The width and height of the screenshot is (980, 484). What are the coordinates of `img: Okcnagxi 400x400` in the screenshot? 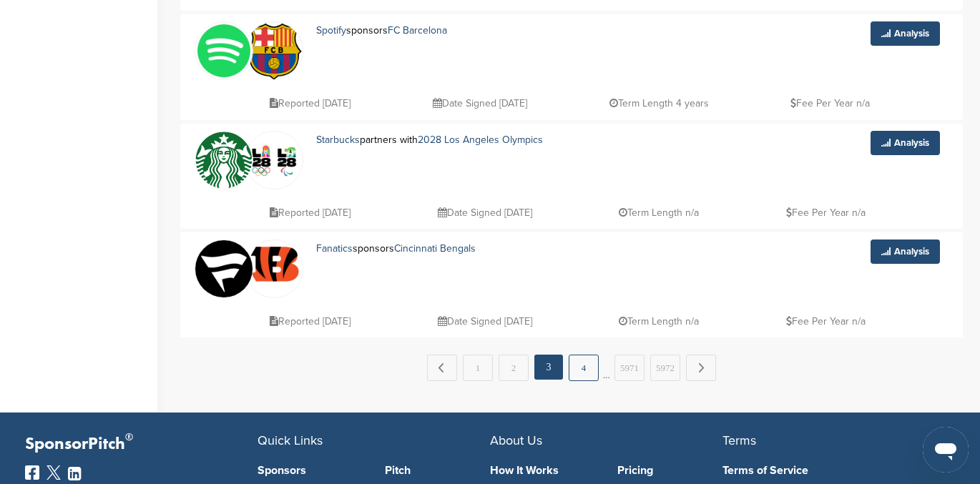 It's located at (224, 269).